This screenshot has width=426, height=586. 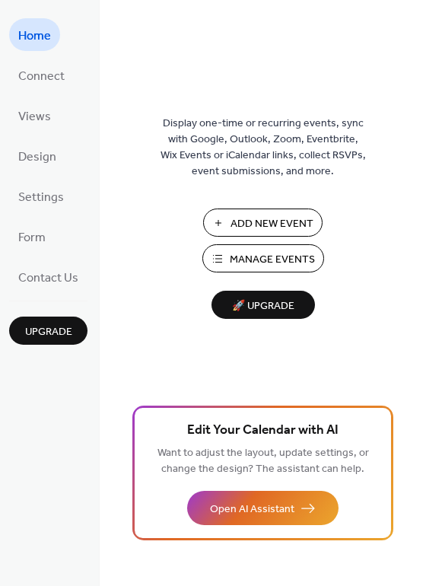 I want to click on span: Upgrade, so click(x=49, y=332).